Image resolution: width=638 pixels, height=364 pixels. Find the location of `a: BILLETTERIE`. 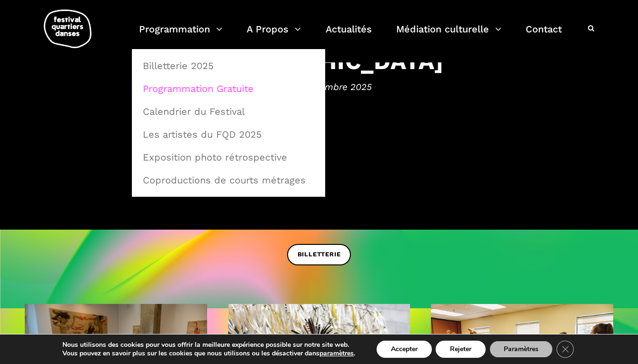

a: BILLETTERIE is located at coordinates (319, 254).